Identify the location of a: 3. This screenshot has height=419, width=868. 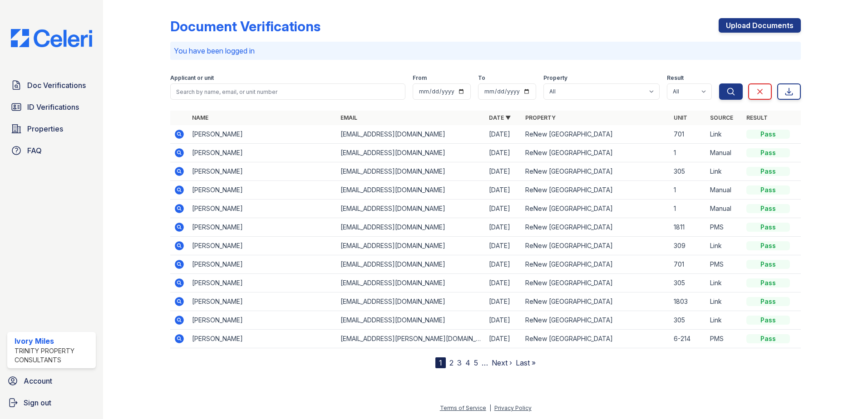
(459, 363).